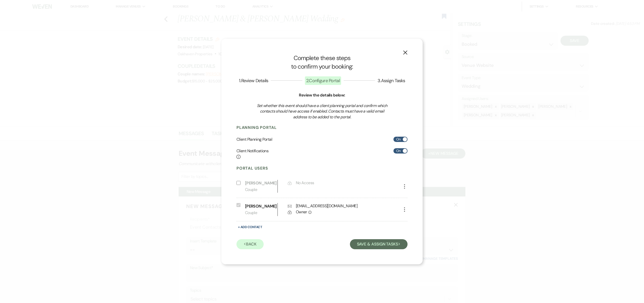  Describe the element at coordinates (323, 80) in the screenshot. I see `button: 2.Configure Portal` at that location.